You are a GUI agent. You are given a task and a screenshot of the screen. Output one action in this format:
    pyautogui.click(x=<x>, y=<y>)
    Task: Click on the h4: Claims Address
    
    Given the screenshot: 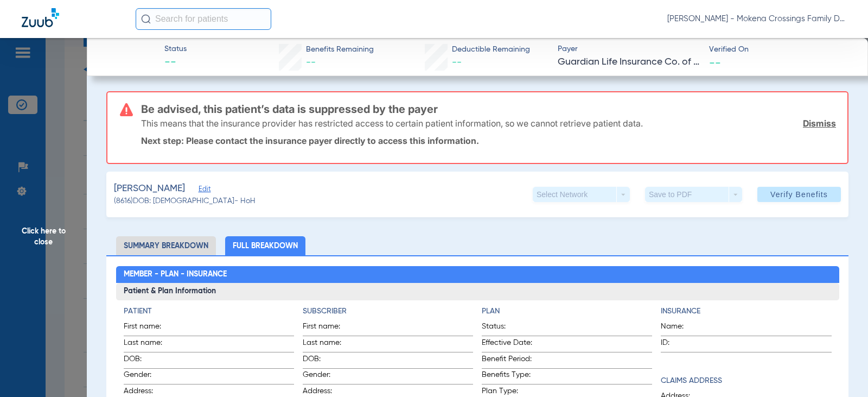 What is the action you would take?
    pyautogui.click(x=746, y=381)
    